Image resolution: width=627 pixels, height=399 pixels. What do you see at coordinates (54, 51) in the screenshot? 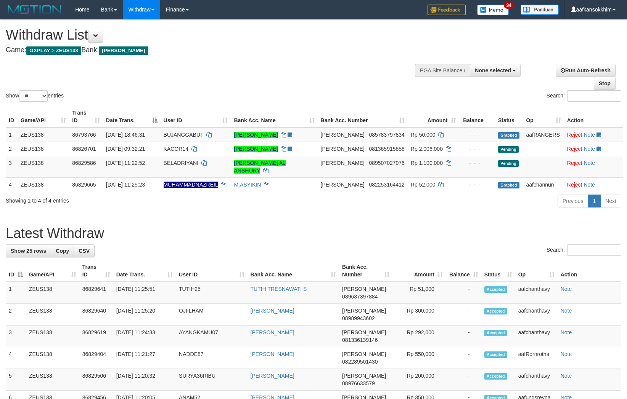
I see `span: OXPLAY > ZEUS138` at bounding box center [54, 51].